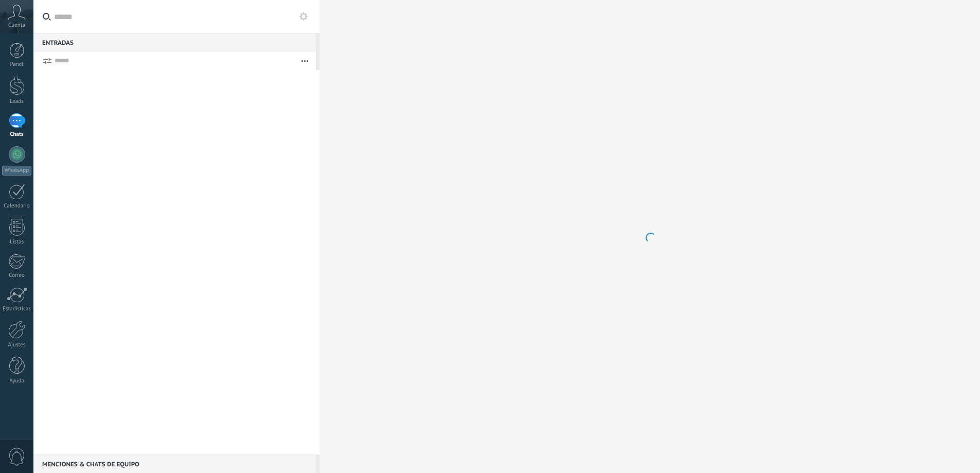  Describe the element at coordinates (17, 381) in the screenshot. I see `div: Ayuda` at that location.